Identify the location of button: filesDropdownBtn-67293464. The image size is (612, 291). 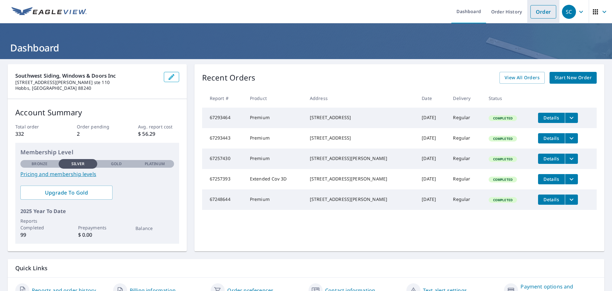
(572, 118).